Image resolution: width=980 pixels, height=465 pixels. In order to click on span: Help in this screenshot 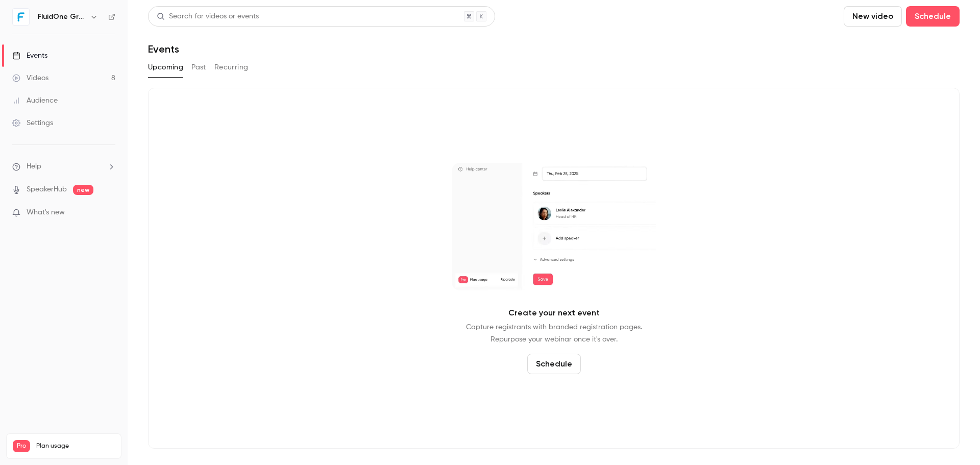, I will do `click(34, 166)`.